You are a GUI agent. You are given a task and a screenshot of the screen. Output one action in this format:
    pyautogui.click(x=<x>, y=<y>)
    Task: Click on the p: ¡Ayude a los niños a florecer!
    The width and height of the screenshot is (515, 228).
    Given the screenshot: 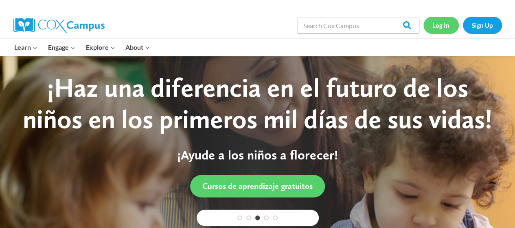 What is the action you would take?
    pyautogui.click(x=257, y=155)
    